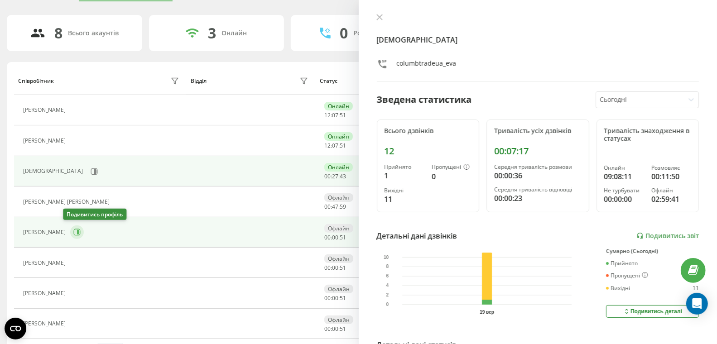  What do you see at coordinates (537, 190) in the screenshot?
I see `div: Середня тривалість відповіді` at bounding box center [537, 190].